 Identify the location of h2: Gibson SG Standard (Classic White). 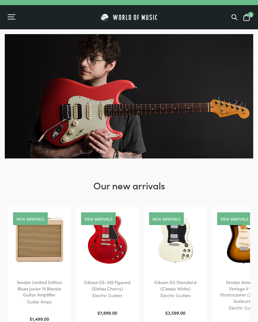
(176, 285).